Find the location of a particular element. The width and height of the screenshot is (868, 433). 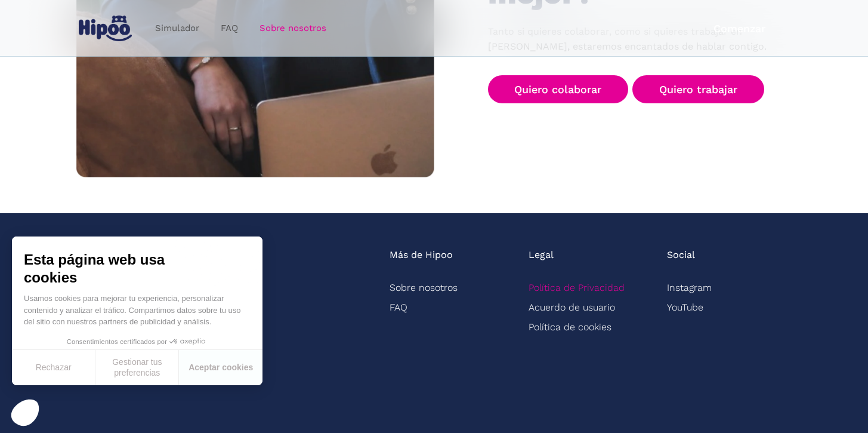

a: YouTube is located at coordinates (685, 307).